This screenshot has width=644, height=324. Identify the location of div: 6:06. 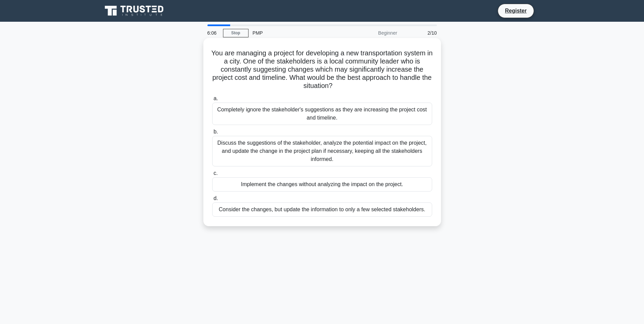
(213, 33).